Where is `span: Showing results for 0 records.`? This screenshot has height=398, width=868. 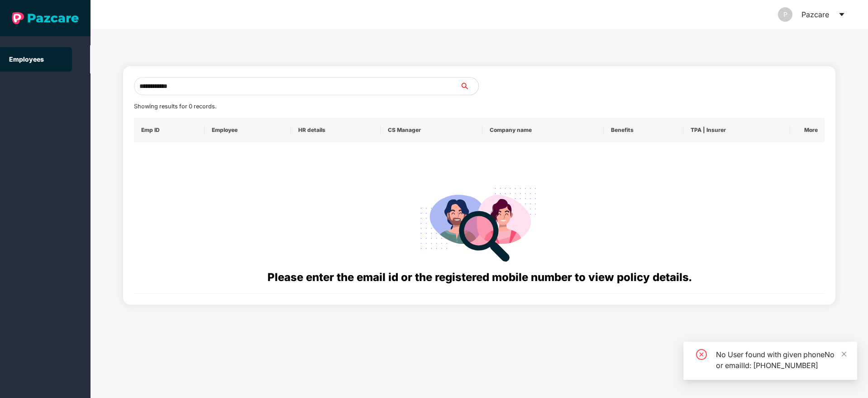
span: Showing results for 0 records. is located at coordinates (175, 106).